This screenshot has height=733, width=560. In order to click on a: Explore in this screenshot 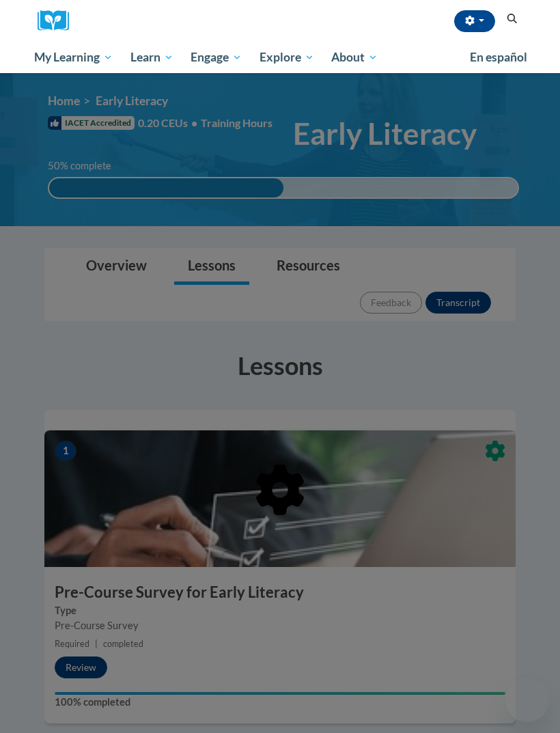, I will do `click(286, 58)`.